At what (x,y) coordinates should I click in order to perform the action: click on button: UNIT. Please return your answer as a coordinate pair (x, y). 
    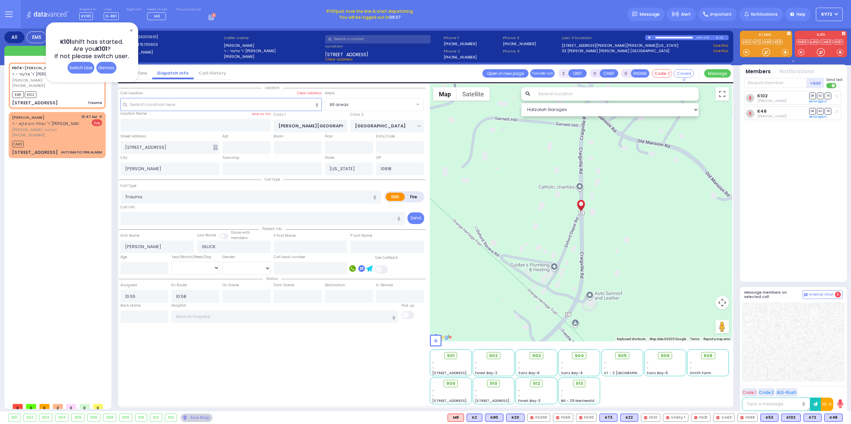
    Looking at the image, I should click on (577, 73).